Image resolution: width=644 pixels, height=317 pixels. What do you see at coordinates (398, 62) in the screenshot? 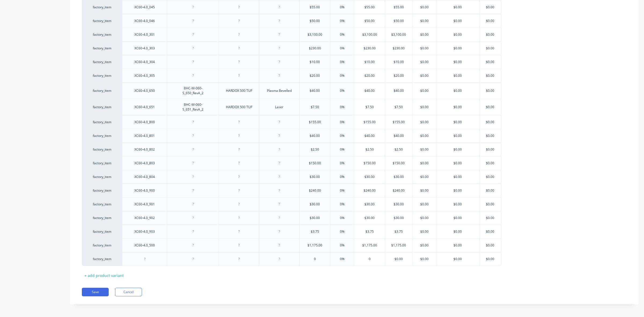
I see `div: $10.00` at bounding box center [398, 62].